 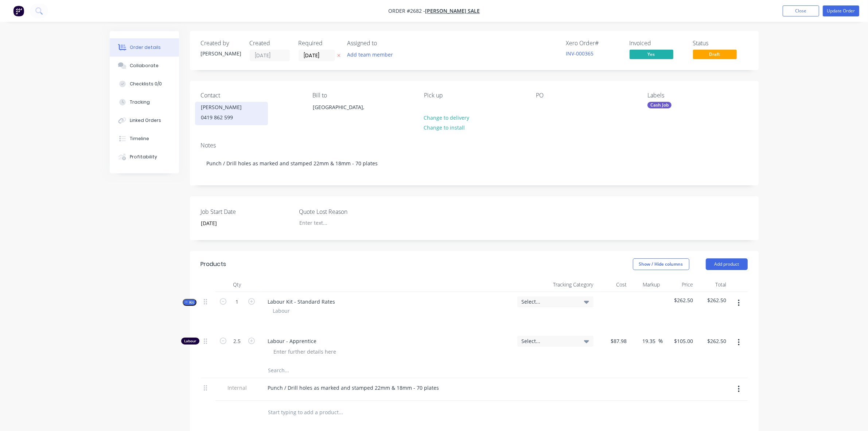 I want to click on img: Factory, so click(x=19, y=11).